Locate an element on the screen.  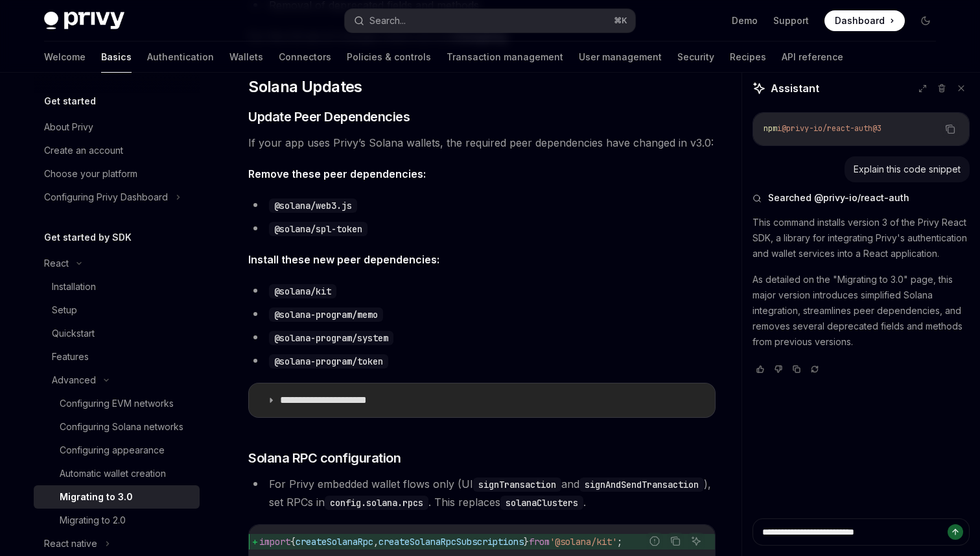
a: Demo is located at coordinates (744, 21).